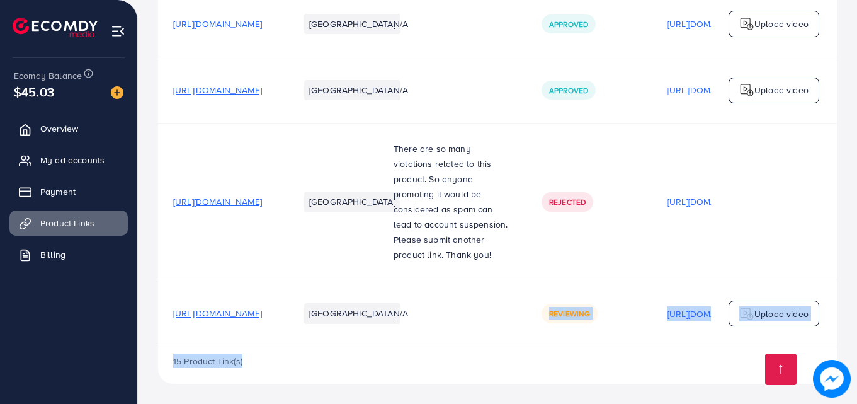 The width and height of the screenshot is (857, 404). Describe the element at coordinates (48, 76) in the screenshot. I see `span: Ecomdy Balance` at that location.